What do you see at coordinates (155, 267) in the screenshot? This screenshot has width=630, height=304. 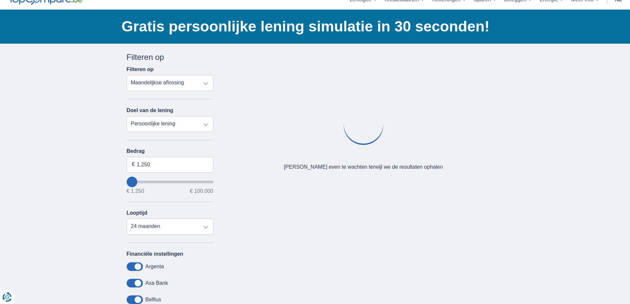 I see `label: Argenta` at bounding box center [155, 267].